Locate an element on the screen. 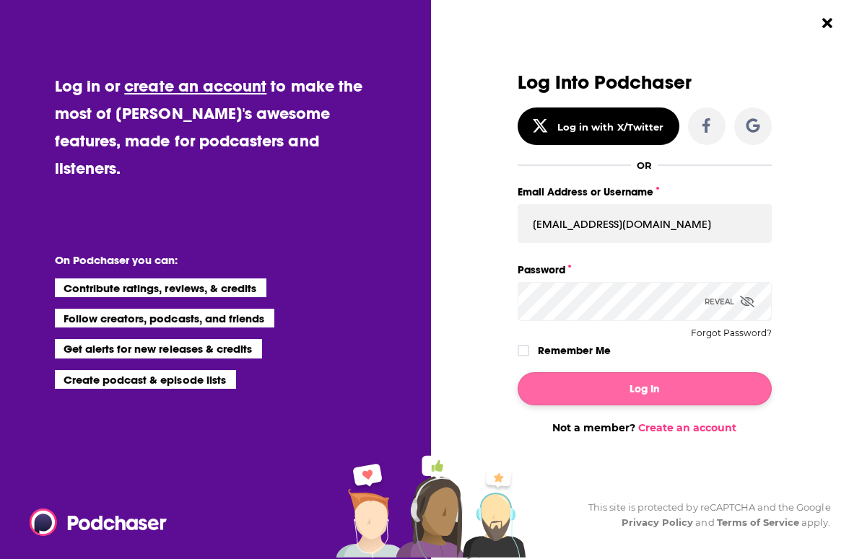 The width and height of the screenshot is (862, 559). a: create an account is located at coordinates (195, 86).